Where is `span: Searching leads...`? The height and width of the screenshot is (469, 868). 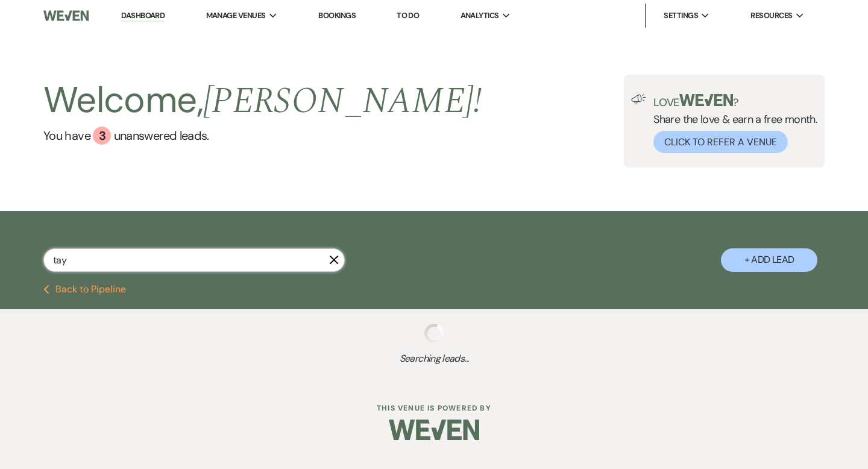 span: Searching leads... is located at coordinates (434, 359).